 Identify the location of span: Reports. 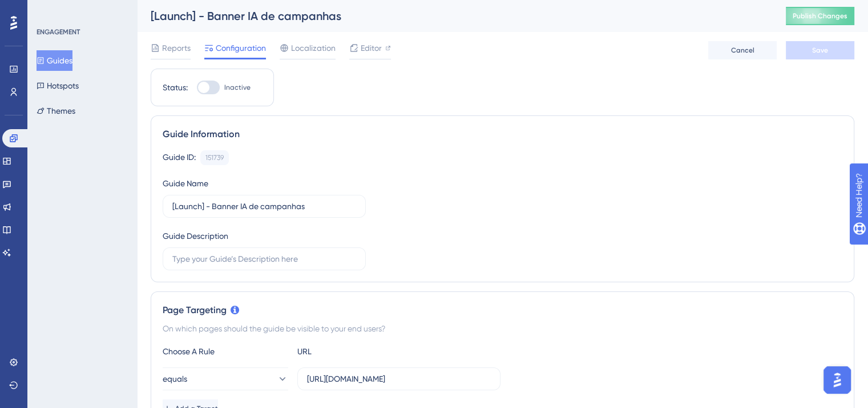
(176, 48).